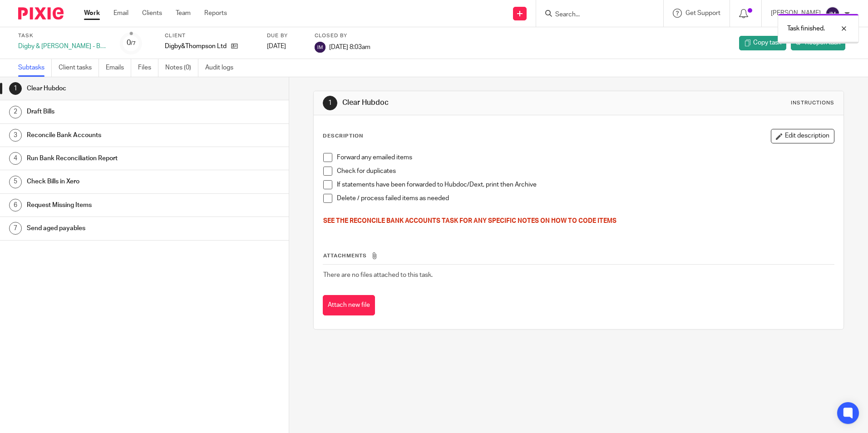  What do you see at coordinates (813, 103) in the screenshot?
I see `div: Instructions` at bounding box center [813, 103].